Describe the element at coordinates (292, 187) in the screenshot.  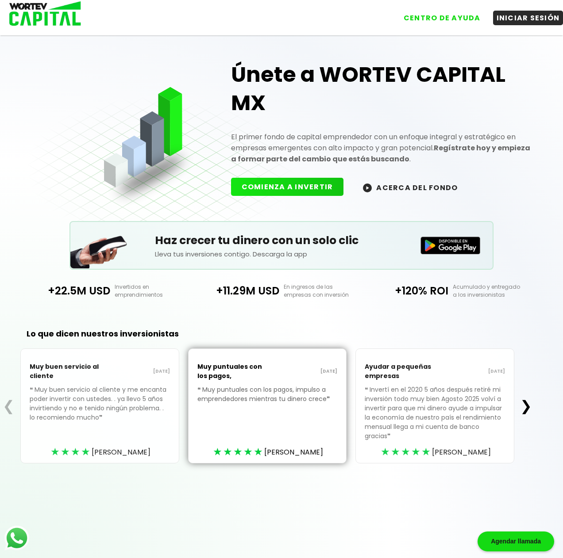
I see `a: COMIENZA A INVERTIR` at that location.